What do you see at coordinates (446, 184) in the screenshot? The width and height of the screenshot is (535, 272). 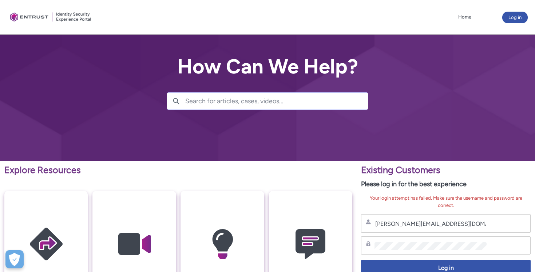 I see `p: Please log in for the best experience` at bounding box center [446, 184].